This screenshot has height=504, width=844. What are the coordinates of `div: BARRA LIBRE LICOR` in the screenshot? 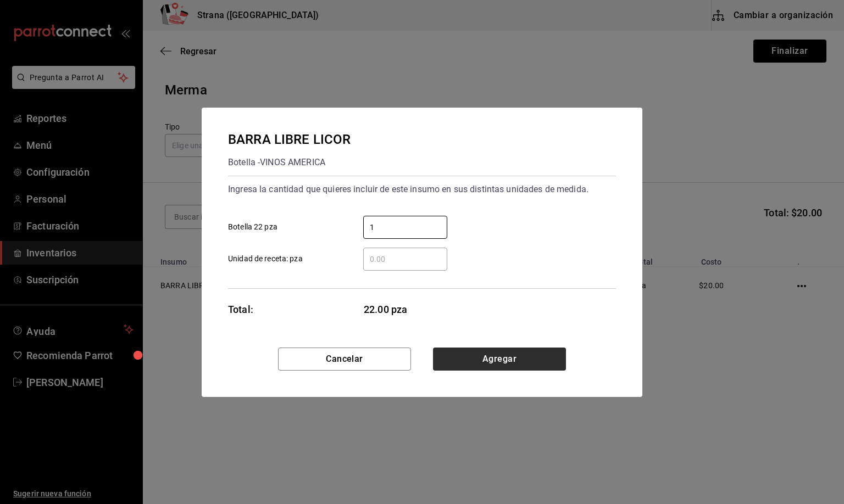 It's located at (289, 140).